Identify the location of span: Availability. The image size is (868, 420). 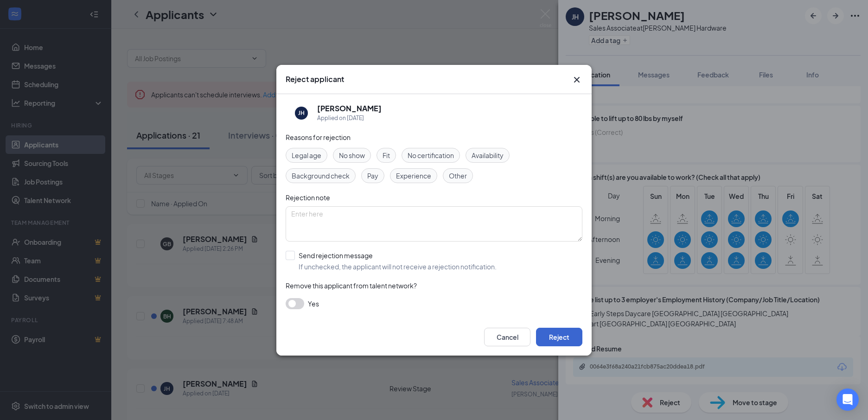
(487, 155).